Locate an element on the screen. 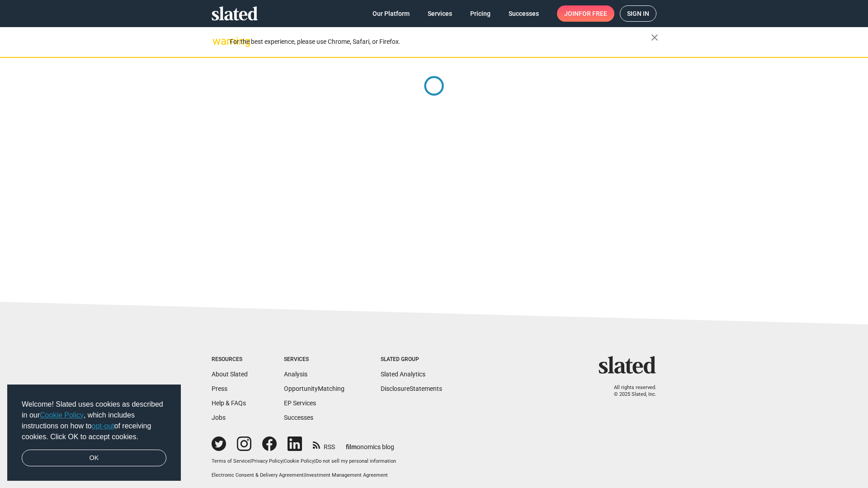  span: film is located at coordinates (351, 447).